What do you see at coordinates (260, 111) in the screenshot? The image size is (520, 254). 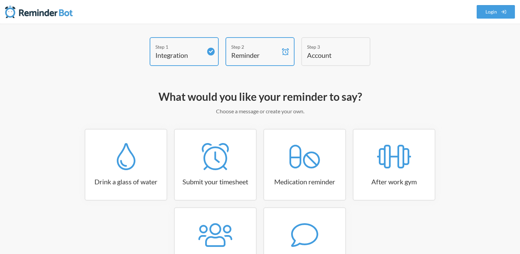 I see `p: Choose a message or create your own.` at bounding box center [260, 111].